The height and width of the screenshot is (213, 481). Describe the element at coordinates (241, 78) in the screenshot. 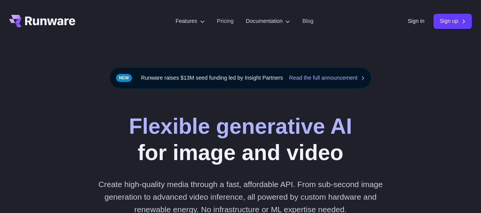

I see `div: Runware raises $13M seed funding led by Insight Partners` at that location.